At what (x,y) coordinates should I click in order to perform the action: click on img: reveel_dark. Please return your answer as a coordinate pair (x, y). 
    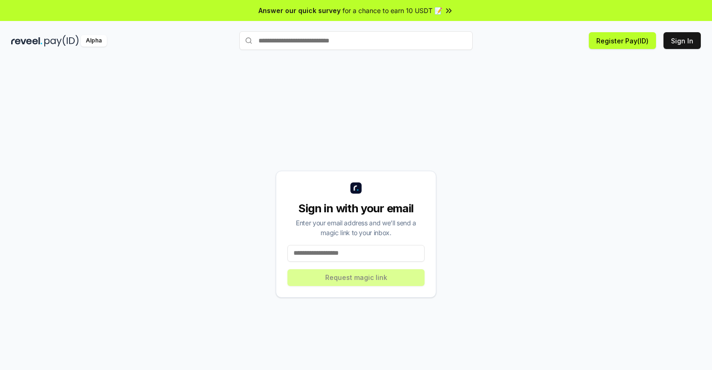
    Looking at the image, I should click on (27, 41).